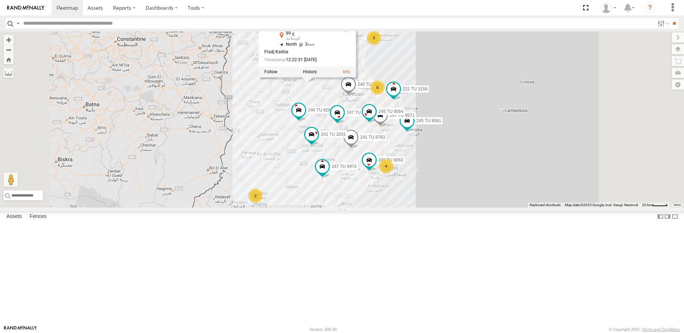 Image resolution: width=684 pixels, height=333 pixels. What do you see at coordinates (18, 23) in the screenshot?
I see `label: Search Query` at bounding box center [18, 23].